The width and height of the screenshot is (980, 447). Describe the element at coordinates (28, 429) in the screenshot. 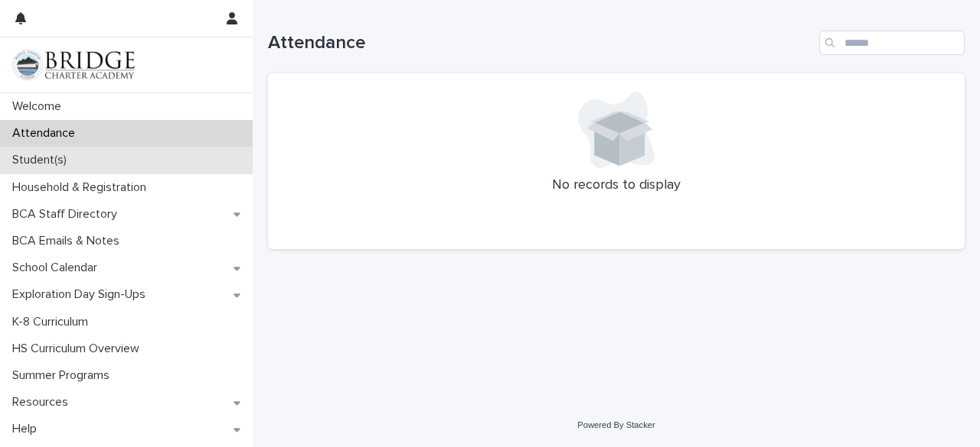

I see `p: Help` at that location.